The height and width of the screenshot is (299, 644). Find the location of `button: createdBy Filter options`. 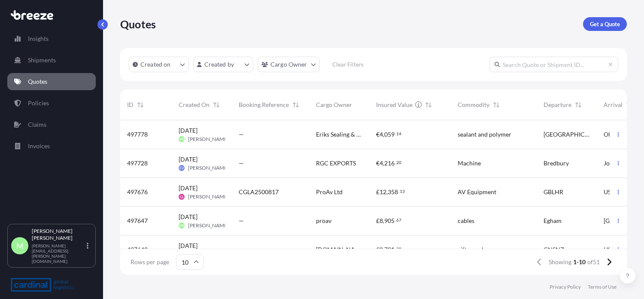

button: createdBy Filter options is located at coordinates (223, 65).